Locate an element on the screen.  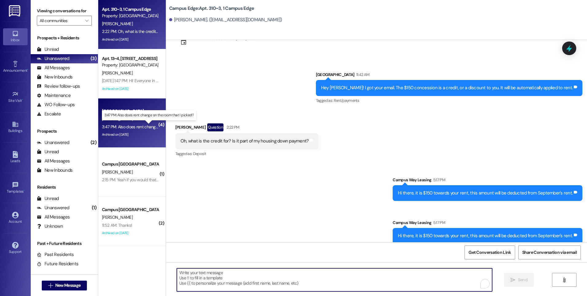
a: Inbox is located at coordinates (15, 37).